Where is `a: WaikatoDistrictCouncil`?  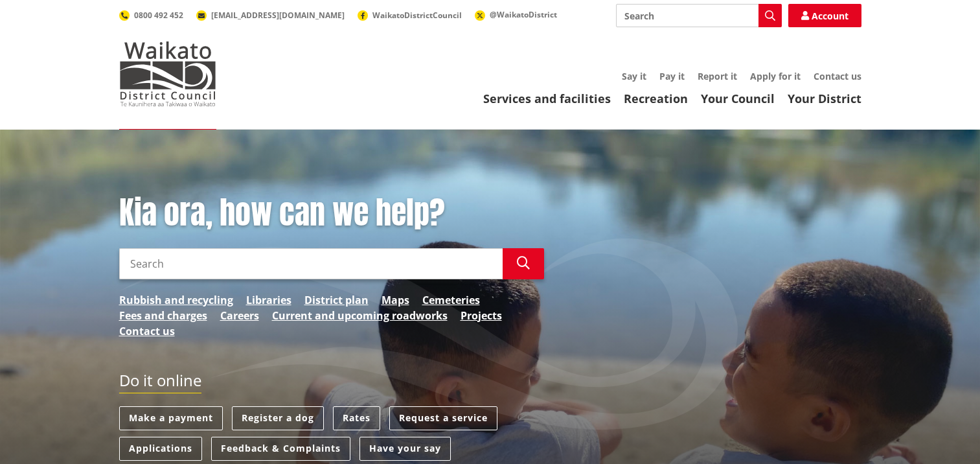
a: WaikatoDistrictCouncil is located at coordinates (410, 15).